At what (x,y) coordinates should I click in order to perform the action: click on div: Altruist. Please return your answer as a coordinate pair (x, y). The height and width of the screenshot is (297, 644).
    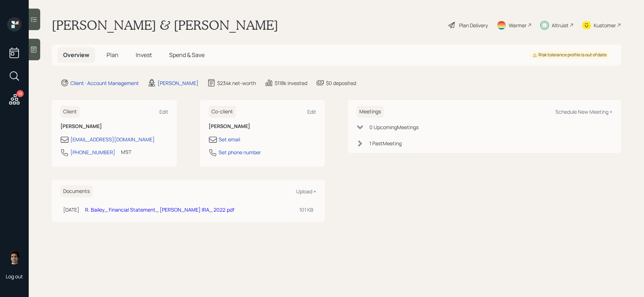
    Looking at the image, I should click on (560, 25).